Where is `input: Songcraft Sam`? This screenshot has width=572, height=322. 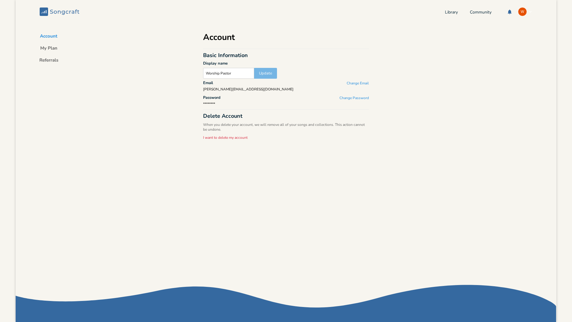
input: Songcraft Sam is located at coordinates (229, 73).